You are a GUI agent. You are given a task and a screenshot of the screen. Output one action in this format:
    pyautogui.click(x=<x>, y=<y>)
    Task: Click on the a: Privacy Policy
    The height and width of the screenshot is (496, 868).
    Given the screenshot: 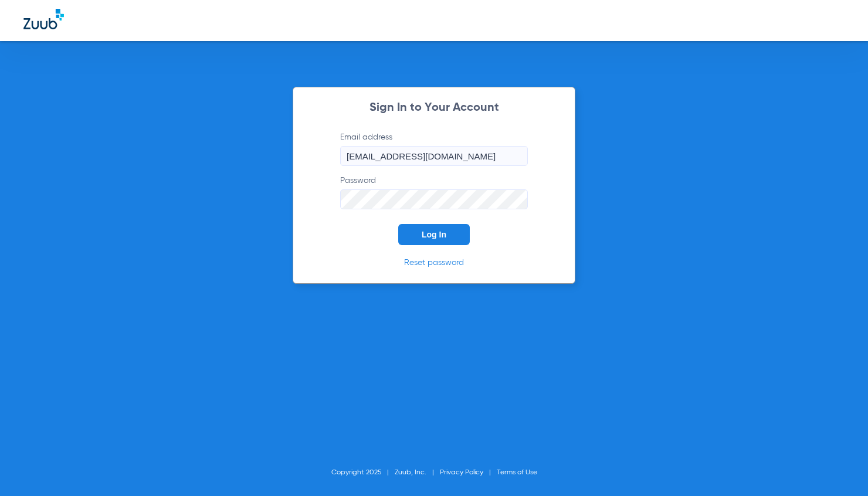 What is the action you would take?
    pyautogui.click(x=462, y=473)
    